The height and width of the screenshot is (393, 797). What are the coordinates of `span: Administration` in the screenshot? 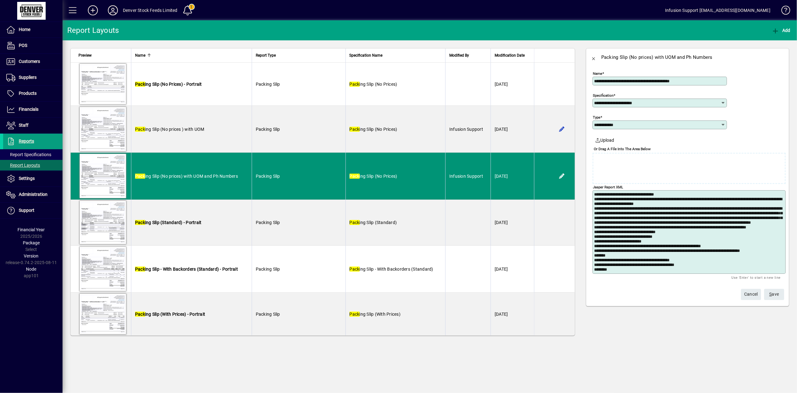 It's located at (33, 194).